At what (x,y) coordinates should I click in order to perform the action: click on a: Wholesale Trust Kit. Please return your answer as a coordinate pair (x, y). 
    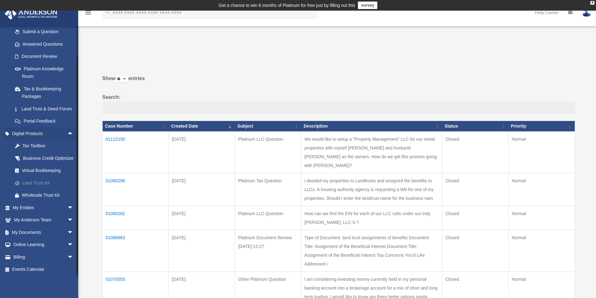
    Looking at the image, I should click on (46, 196).